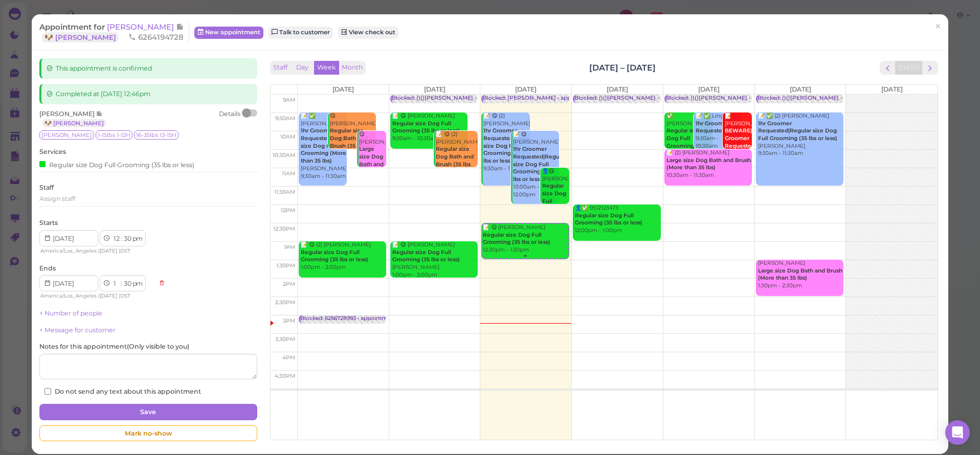  I want to click on button: Month, so click(352, 67).